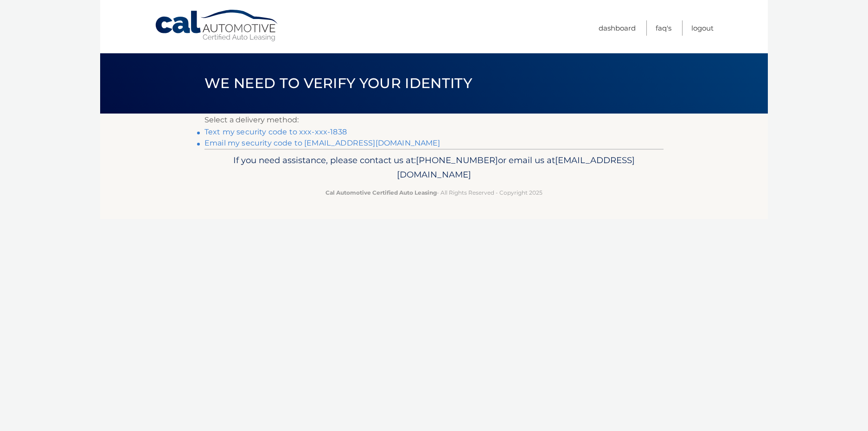  Describe the element at coordinates (434, 120) in the screenshot. I see `p: Select a delivery method:` at that location.